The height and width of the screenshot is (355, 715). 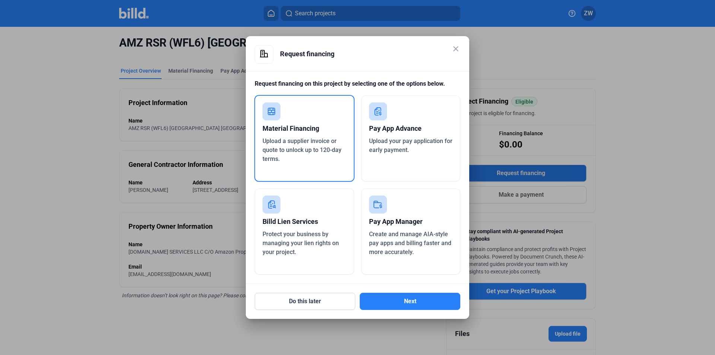 I want to click on span: Upload your pay application for early payment., so click(x=411, y=145).